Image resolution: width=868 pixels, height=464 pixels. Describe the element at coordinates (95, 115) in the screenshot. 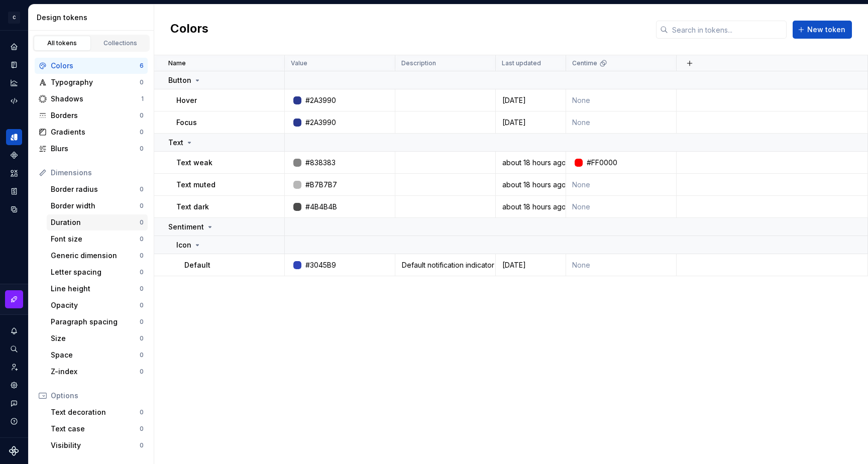

I see `div: Borders` at that location.